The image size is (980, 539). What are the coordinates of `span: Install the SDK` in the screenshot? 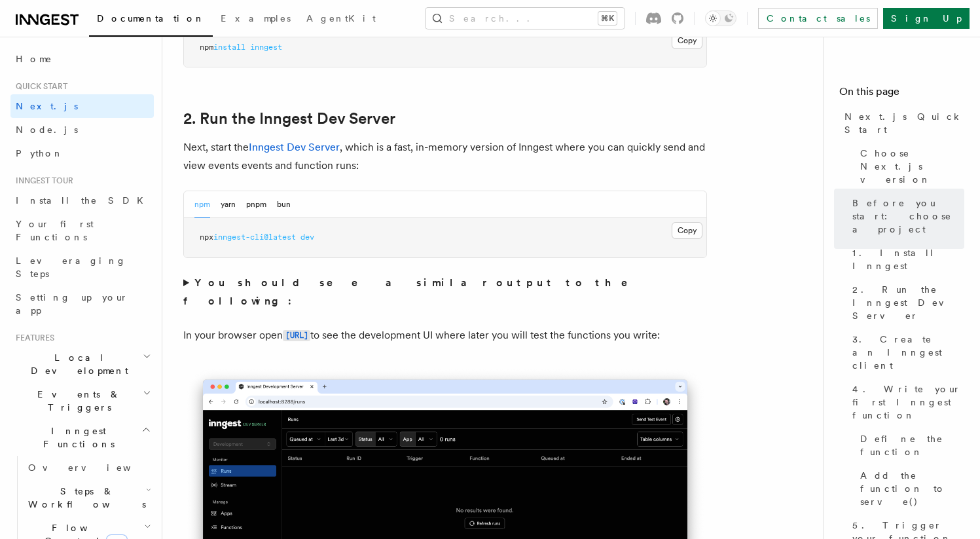 It's located at (83, 200).